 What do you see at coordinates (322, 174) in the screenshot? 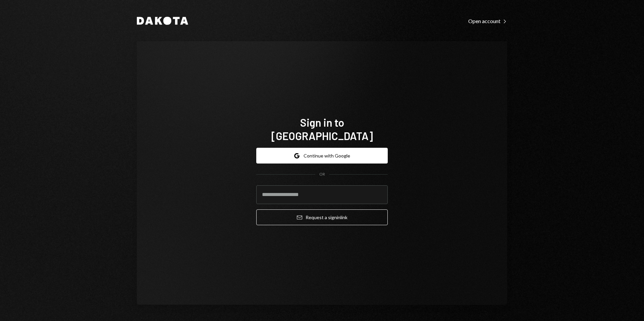
I see `div: OR` at bounding box center [322, 174].